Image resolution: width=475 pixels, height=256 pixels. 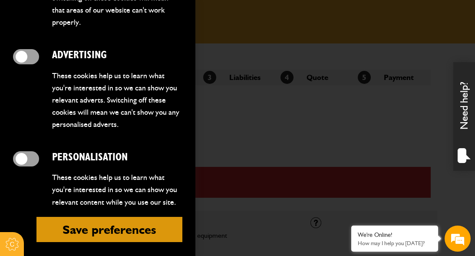 I want to click on p: These cookies help us to learn what you're interested in so we can show you relevant content whil..., so click(x=117, y=189).